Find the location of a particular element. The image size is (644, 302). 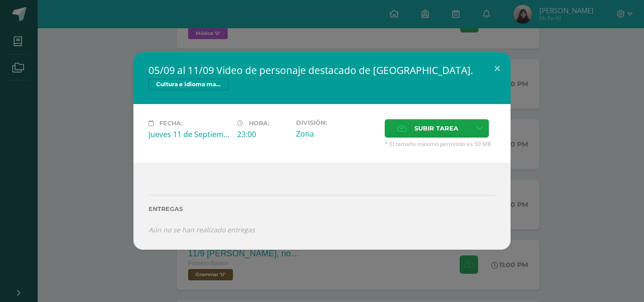

span: Fecha: is located at coordinates (170, 123).